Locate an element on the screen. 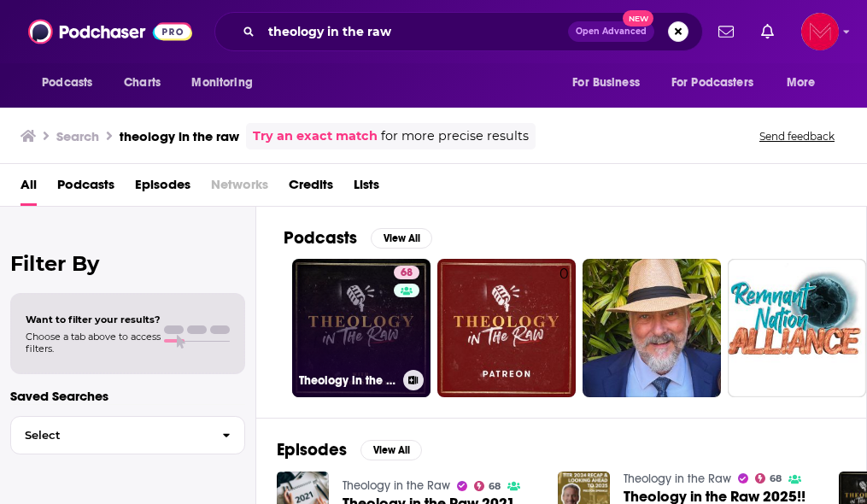 This screenshot has height=504, width=867. span: All is located at coordinates (28, 188).